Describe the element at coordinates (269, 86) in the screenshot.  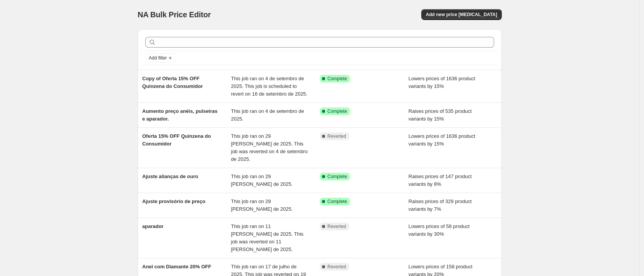
I see `span: This job ran on 4 de setembro de 2025. This job is scheduled to revert on 16 de setembro de 2025.` at that location.